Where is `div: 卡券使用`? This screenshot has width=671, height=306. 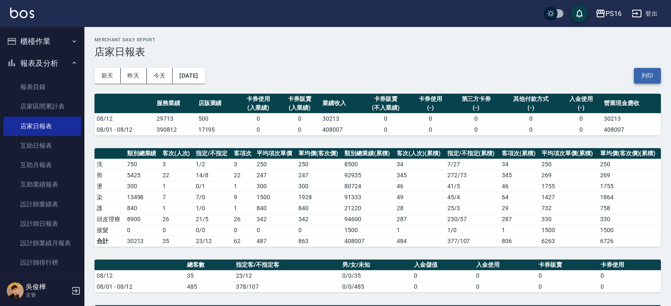
div: 卡券使用 is located at coordinates (258, 99).